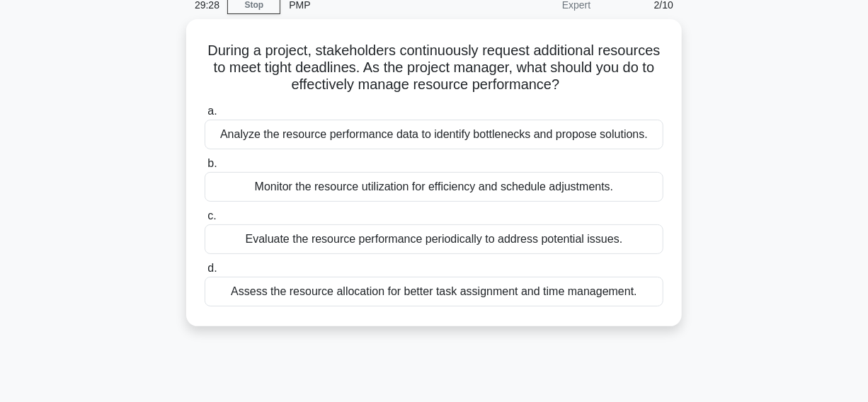 Image resolution: width=868 pixels, height=402 pixels. I want to click on div: Evaluate the resource performance periodically to address potential issues., so click(434, 239).